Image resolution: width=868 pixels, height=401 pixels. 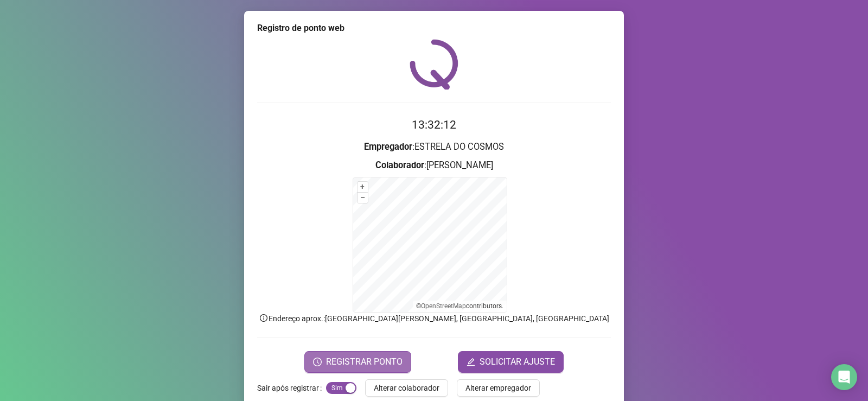 What do you see at coordinates (498, 388) in the screenshot?
I see `button: Alterar empregador` at bounding box center [498, 388].